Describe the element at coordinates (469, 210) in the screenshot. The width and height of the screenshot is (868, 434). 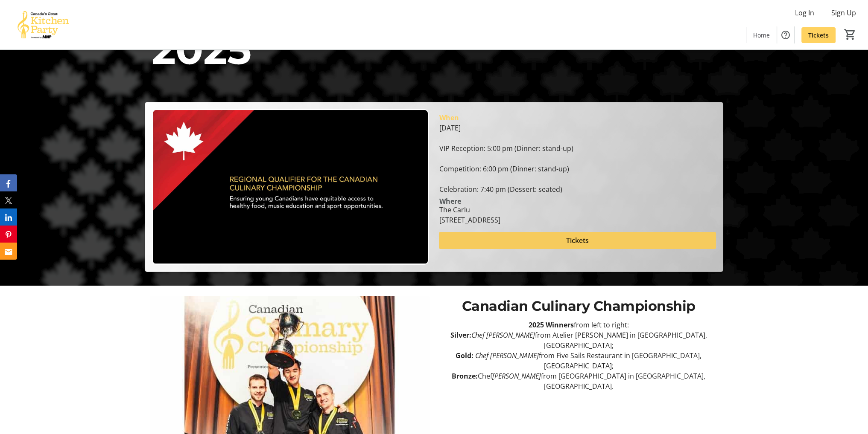
I see `div: The Carlu` at that location.